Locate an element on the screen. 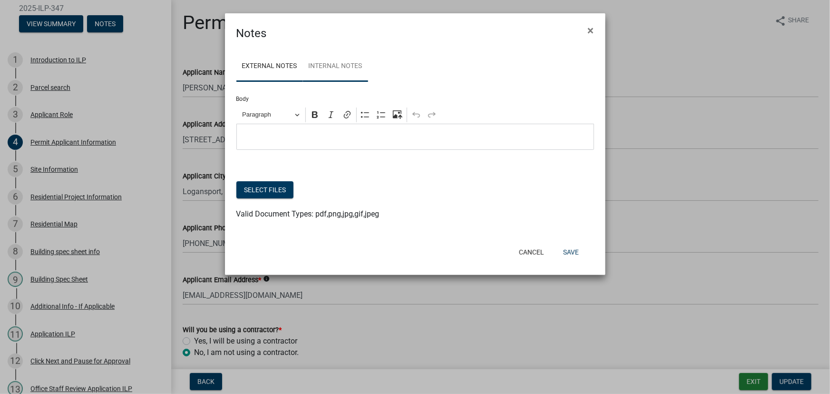  button: Select files is located at coordinates (265, 190).